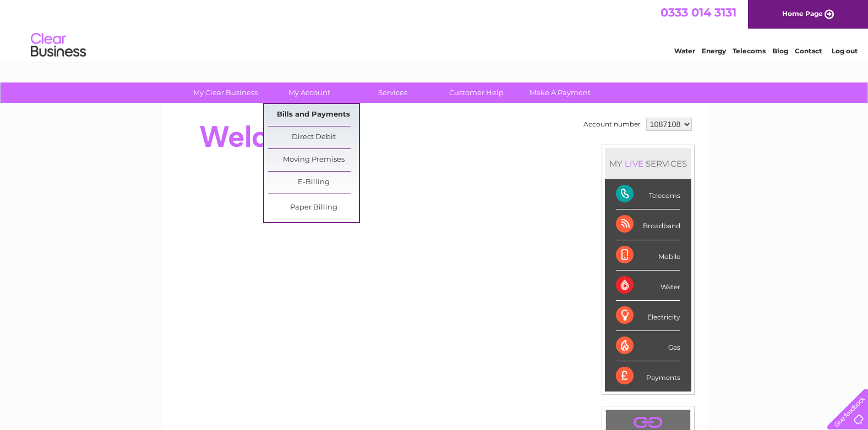 Image resolution: width=868 pixels, height=430 pixels. What do you see at coordinates (313, 160) in the screenshot?
I see `a: Moving Premises` at bounding box center [313, 160].